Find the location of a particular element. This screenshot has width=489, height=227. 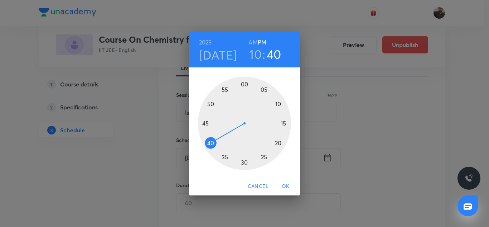

button: AM is located at coordinates (253, 42).